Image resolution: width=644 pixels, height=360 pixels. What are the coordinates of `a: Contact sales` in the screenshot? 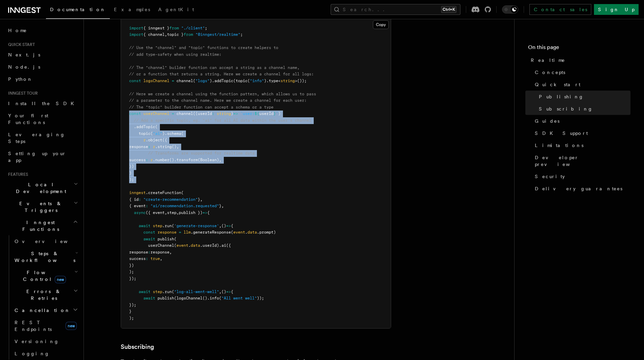 It's located at (561, 9).